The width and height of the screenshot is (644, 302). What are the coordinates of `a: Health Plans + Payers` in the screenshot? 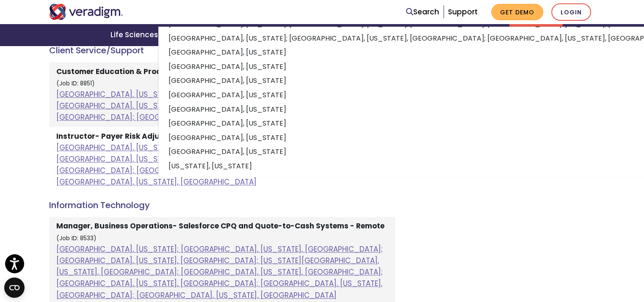 It's located at (221, 35).